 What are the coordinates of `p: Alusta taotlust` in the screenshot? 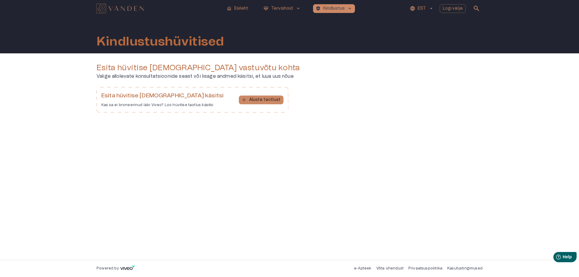 It's located at (265, 100).